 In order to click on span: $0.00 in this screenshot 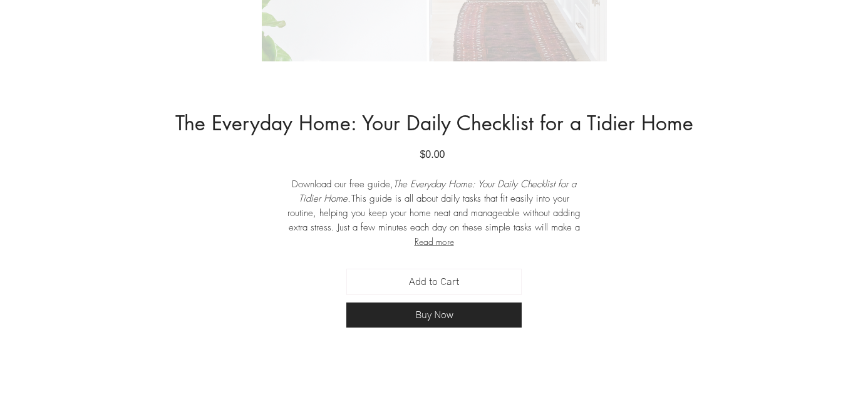, I will do `click(432, 154)`.